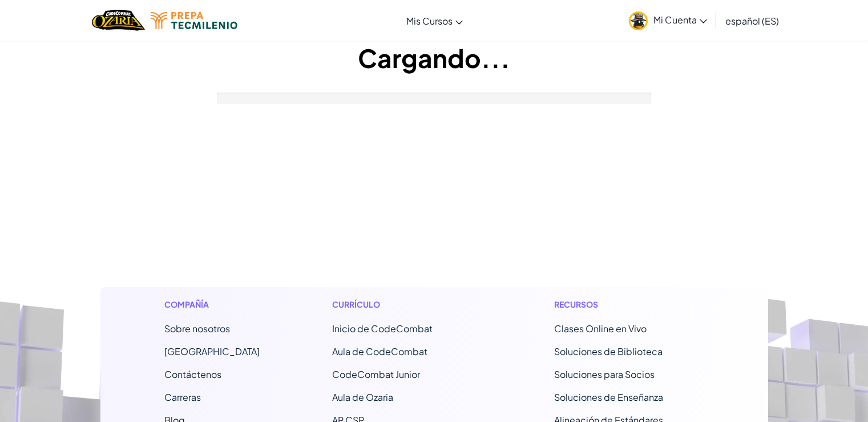 The image size is (868, 422). I want to click on h1: Currículo, so click(407, 304).